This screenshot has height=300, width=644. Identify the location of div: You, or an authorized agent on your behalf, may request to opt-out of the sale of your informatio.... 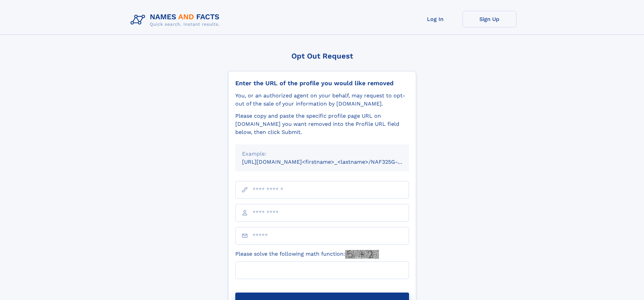
(322, 100).